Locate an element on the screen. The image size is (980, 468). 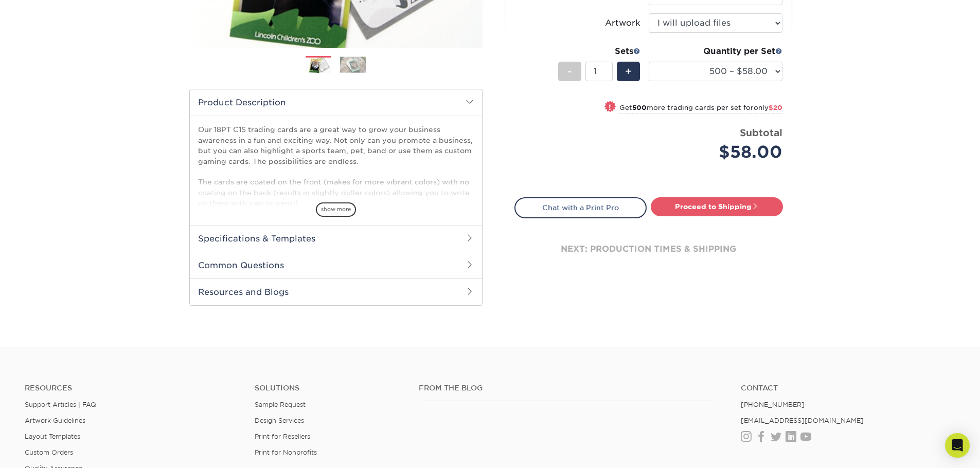
a: Chat with a Print Pro is located at coordinates (580, 207).